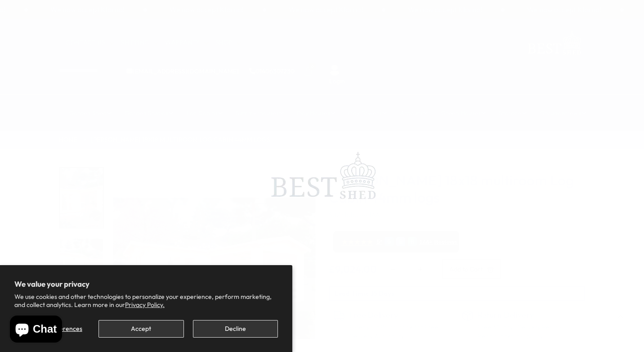 This screenshot has width=644, height=352. What do you see at coordinates (146, 284) in the screenshot?
I see `h2: We value your privacy` at bounding box center [146, 284].